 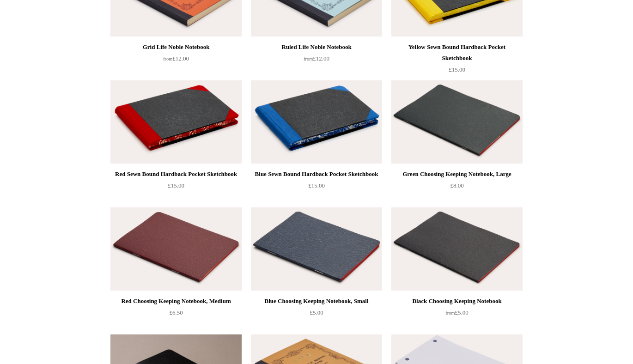 What do you see at coordinates (457, 122) in the screenshot?
I see `img: Green Choosing Keeping Notebook, Large` at bounding box center [457, 122].